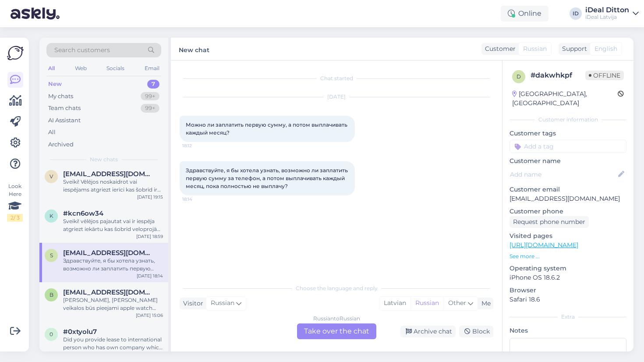  Describe the element at coordinates (152, 69) in the screenshot. I see `div: Email` at that location.